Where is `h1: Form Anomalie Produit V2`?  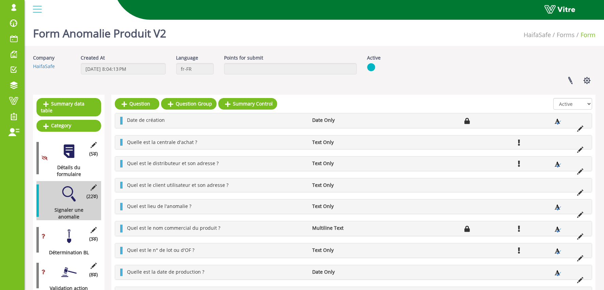
h1: Form Anomalie Produit V2 is located at coordinates (99, 31).